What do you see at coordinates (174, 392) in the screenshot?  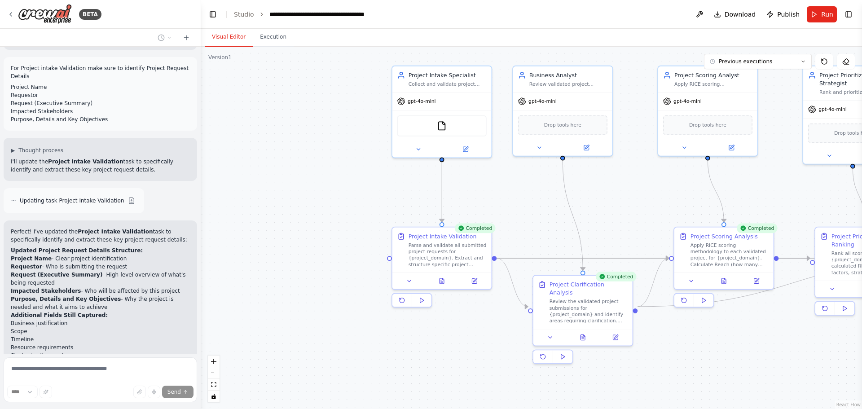 I see `span: Send` at bounding box center [174, 392].